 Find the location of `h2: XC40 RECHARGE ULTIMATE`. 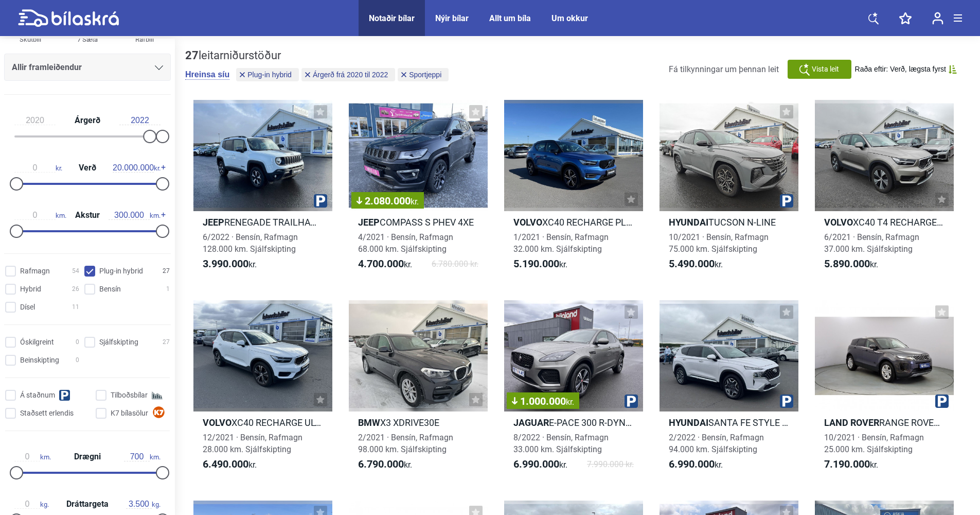

h2: XC40 RECHARGE ULTIMATE is located at coordinates (263, 422).